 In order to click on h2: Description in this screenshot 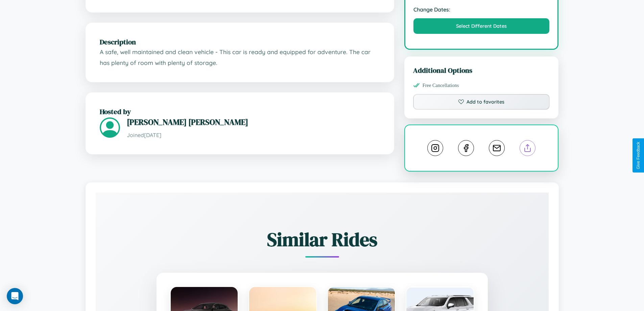, I will do `click(240, 42)`.